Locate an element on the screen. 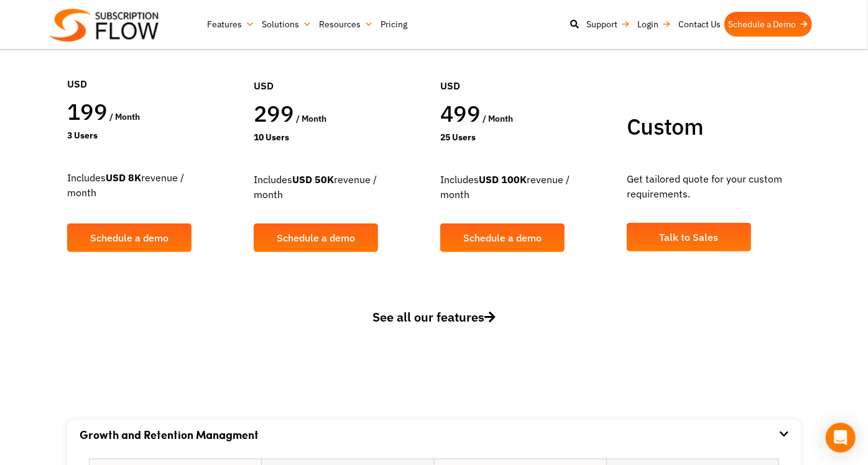 The image size is (868, 465). div: Growth and Retention Managment is located at coordinates (434, 435).